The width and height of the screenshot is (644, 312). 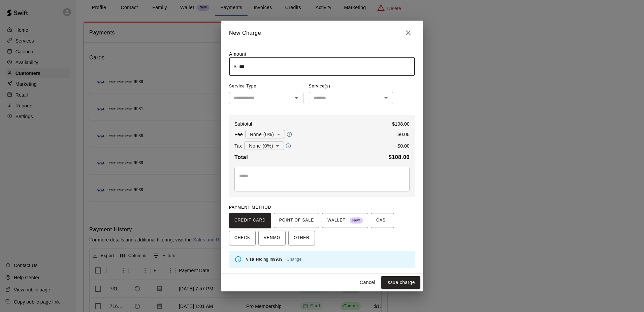 I want to click on button: Close, so click(x=409, y=33).